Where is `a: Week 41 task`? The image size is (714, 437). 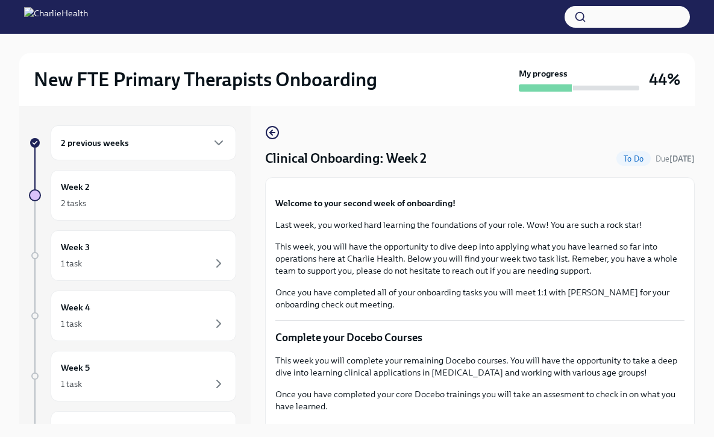
a: Week 41 task is located at coordinates (133, 316).